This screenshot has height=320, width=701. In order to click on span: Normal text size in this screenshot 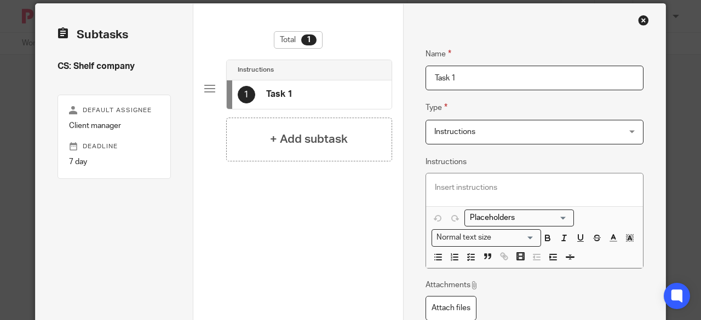, I will do `click(464, 238)`.